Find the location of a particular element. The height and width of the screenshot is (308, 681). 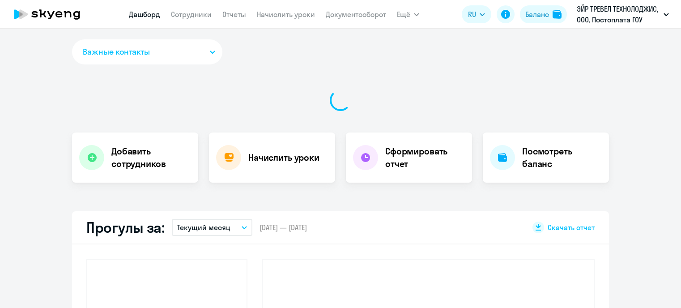

a: Отчеты is located at coordinates (234, 14).